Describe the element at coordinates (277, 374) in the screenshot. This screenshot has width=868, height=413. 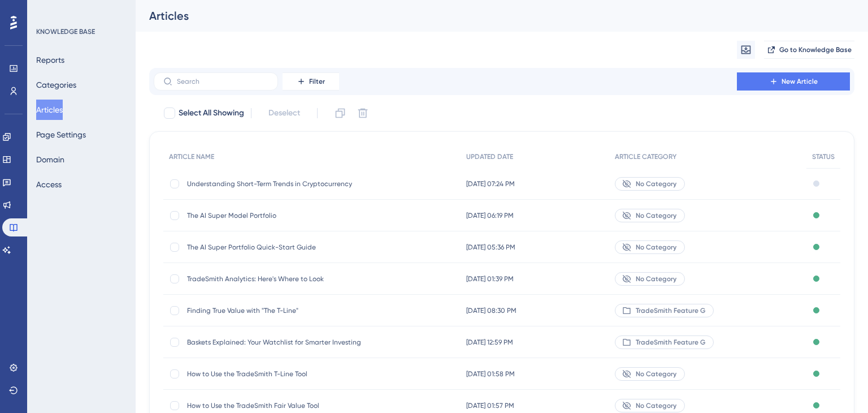
I see `span: How to Use the TradeSmith T-Line Tool` at that location.